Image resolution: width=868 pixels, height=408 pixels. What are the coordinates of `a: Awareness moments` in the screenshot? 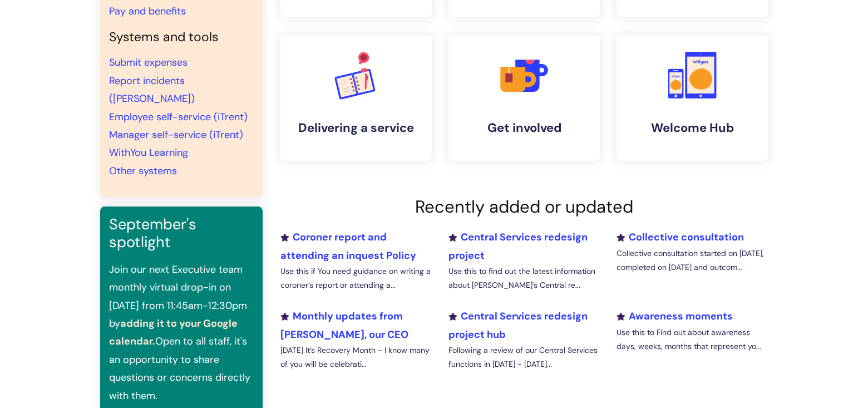 It's located at (674, 316).